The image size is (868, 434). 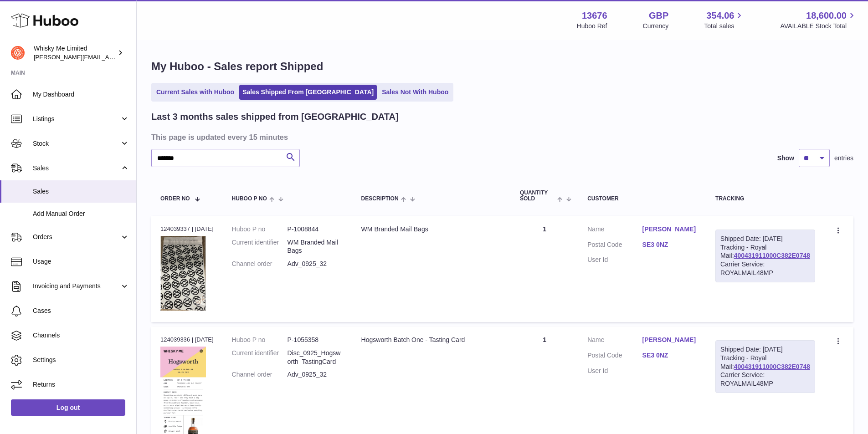 What do you see at coordinates (68, 408) in the screenshot?
I see `a: Log out` at bounding box center [68, 408].